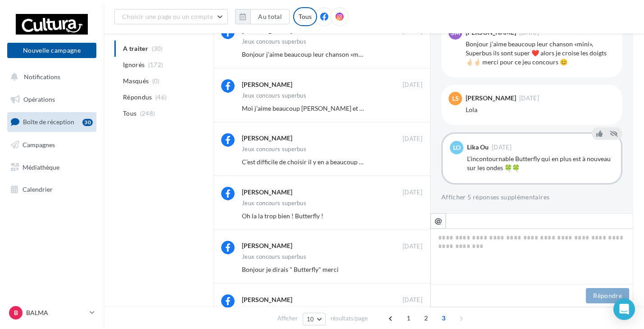 The image size is (644, 329). What do you see at coordinates (41, 166) in the screenshot?
I see `span: Médiathèque` at bounding box center [41, 166].